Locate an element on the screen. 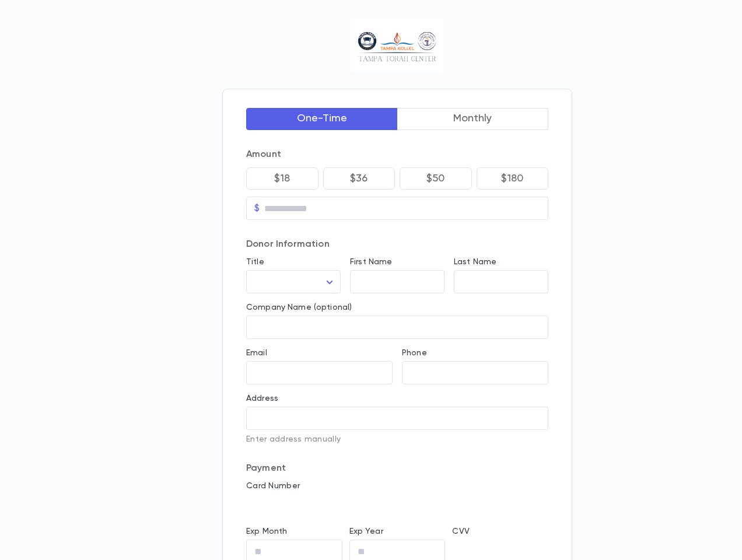  label: Email is located at coordinates (257, 353).